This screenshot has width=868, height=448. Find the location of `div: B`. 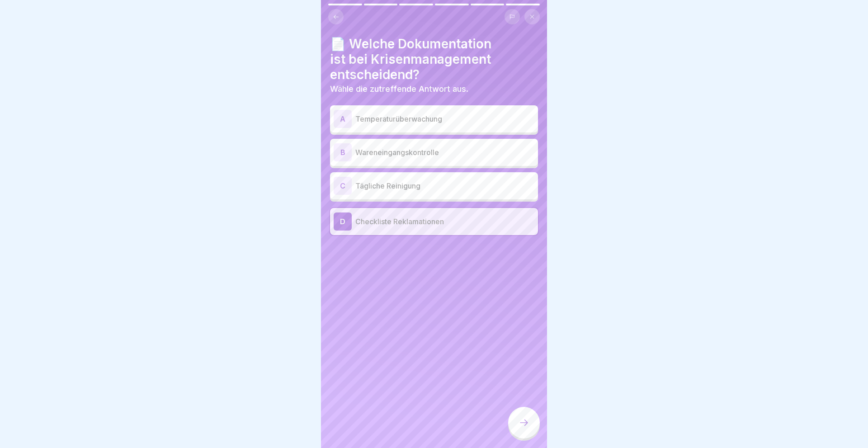

div: B is located at coordinates (343, 153).